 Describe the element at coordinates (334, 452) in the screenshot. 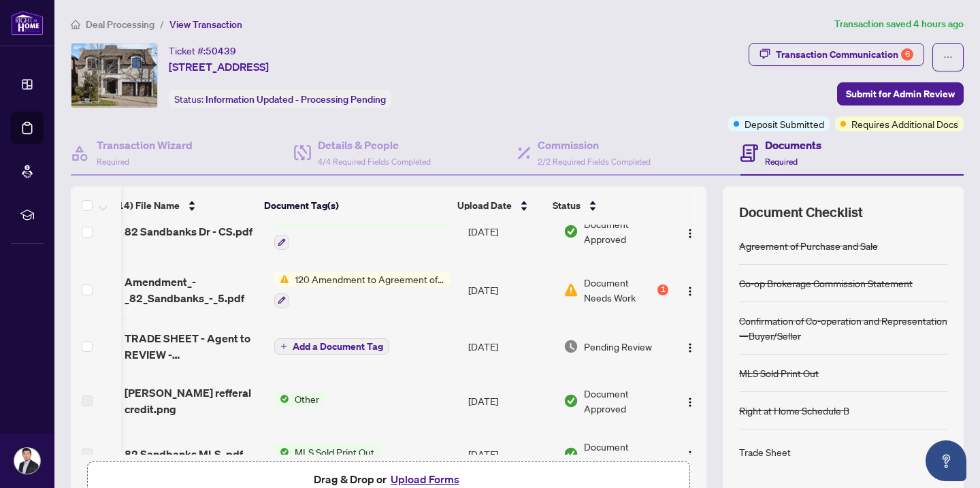

I see `span: MLS Sold Print Out` at that location.